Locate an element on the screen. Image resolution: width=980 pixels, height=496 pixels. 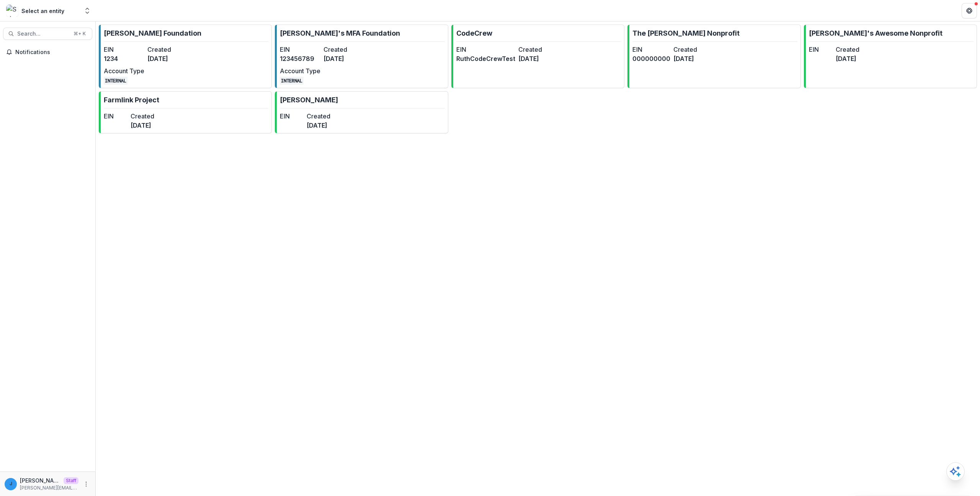
button: More is located at coordinates (86, 484).